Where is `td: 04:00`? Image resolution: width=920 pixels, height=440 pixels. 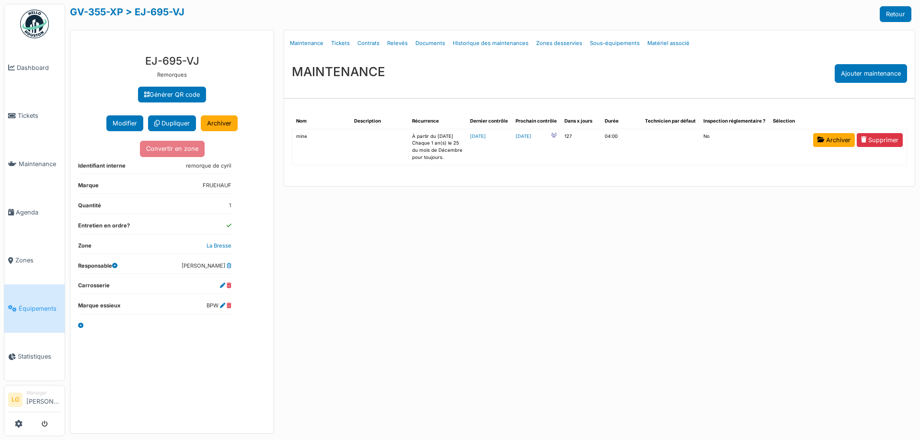
td: 04:00 is located at coordinates (621, 147).